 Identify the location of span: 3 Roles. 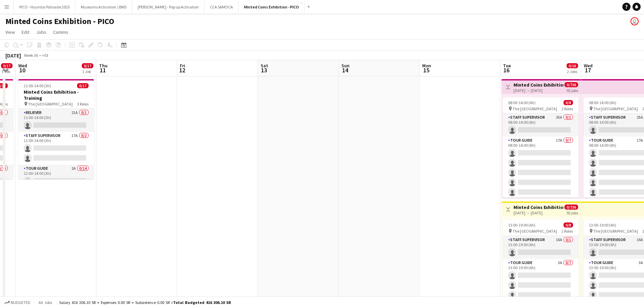
(83, 104).